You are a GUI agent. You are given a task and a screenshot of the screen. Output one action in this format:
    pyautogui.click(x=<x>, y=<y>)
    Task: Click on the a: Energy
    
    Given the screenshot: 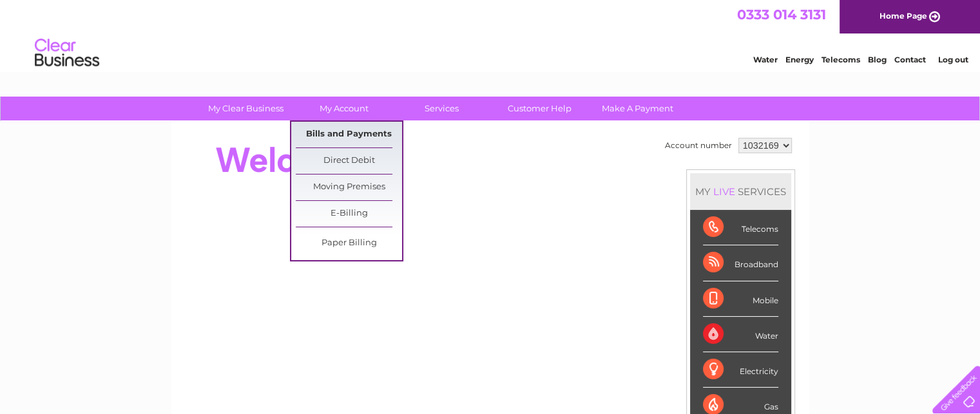 What is the action you would take?
    pyautogui.click(x=800, y=59)
    